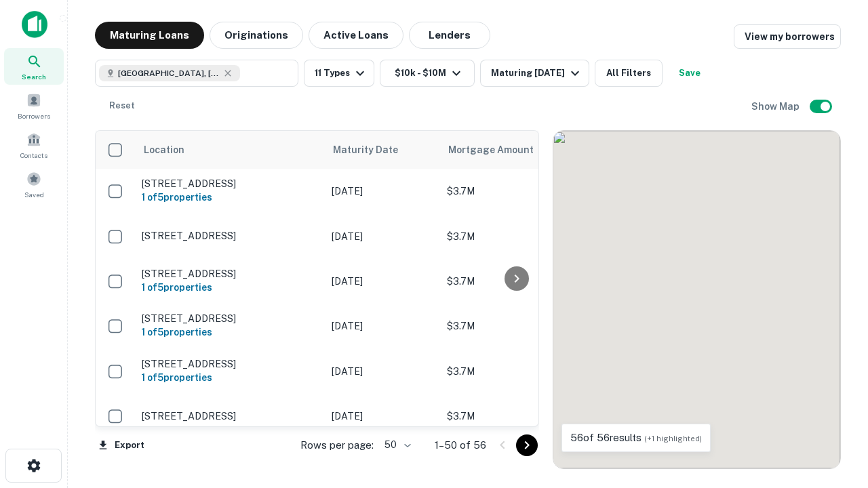  Describe the element at coordinates (499, 150) in the screenshot. I see `span: Mortgage Amount` at that location.